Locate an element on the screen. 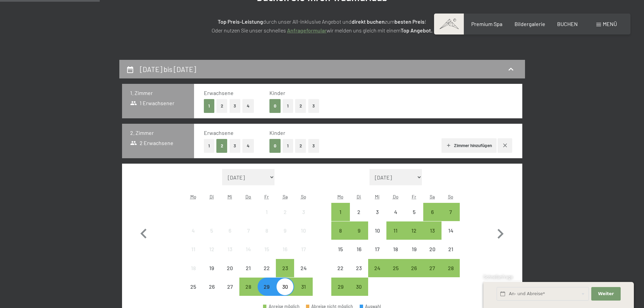 This screenshot has width=644, height=308. div: Fri Aug 01 2025 is located at coordinates (267, 212).